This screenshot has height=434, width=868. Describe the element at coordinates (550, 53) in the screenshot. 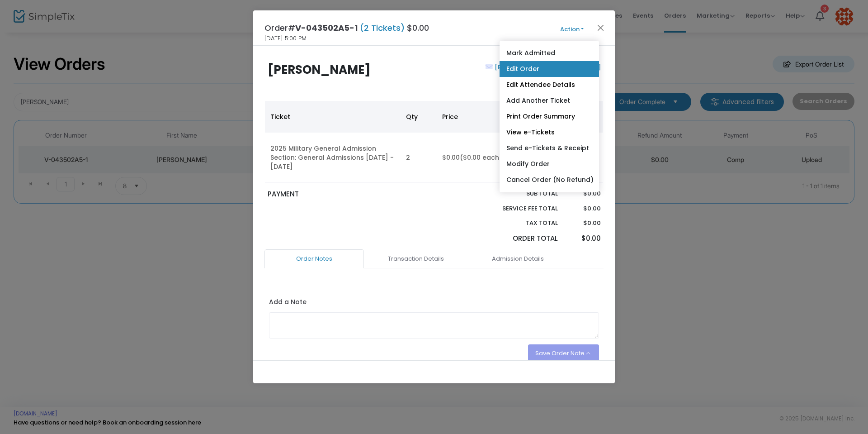

I see `a: Mark Admitted` at that location.